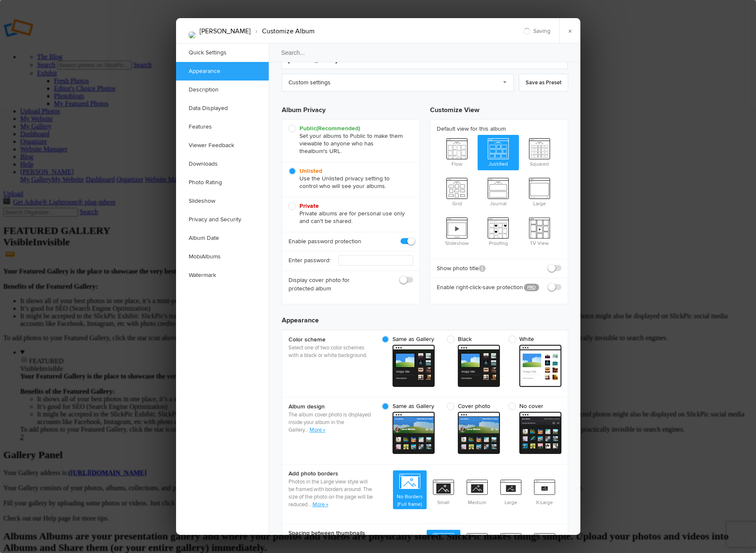 The image size is (756, 553). What do you see at coordinates (309, 205) in the screenshot?
I see `b: Private` at bounding box center [309, 205].